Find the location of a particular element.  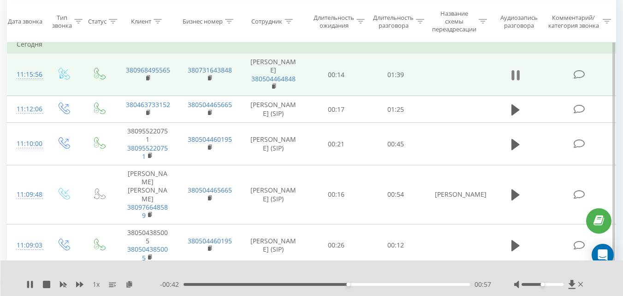

td: 00:54 is located at coordinates (396, 194).